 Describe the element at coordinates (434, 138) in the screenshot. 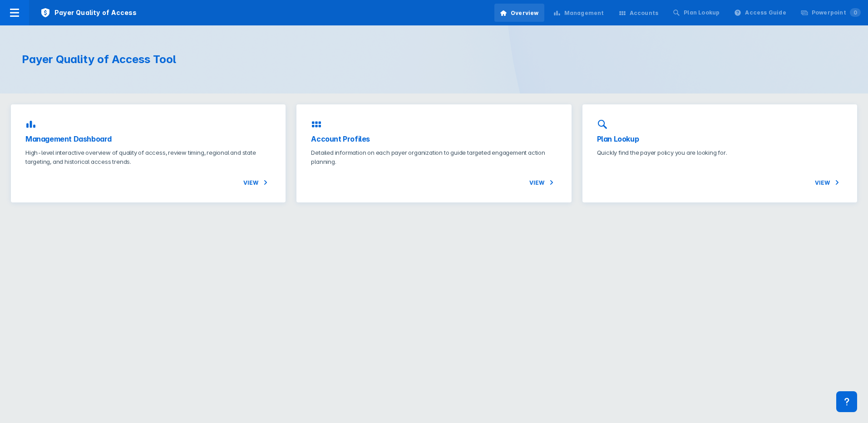

I see `h3: Account Profiles` at that location.